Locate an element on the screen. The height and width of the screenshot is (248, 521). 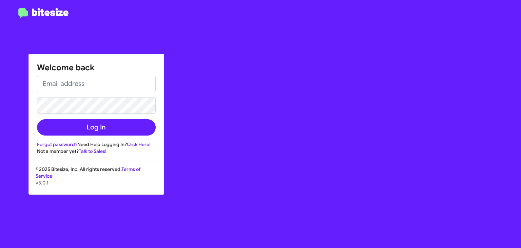
input: Email address is located at coordinates (96, 84).